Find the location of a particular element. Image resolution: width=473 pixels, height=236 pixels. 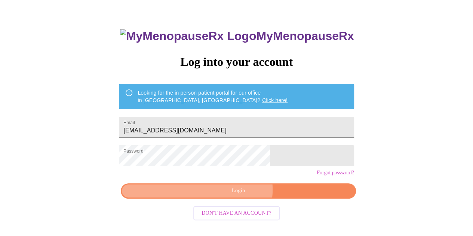

a: Click here! is located at coordinates (275, 100).